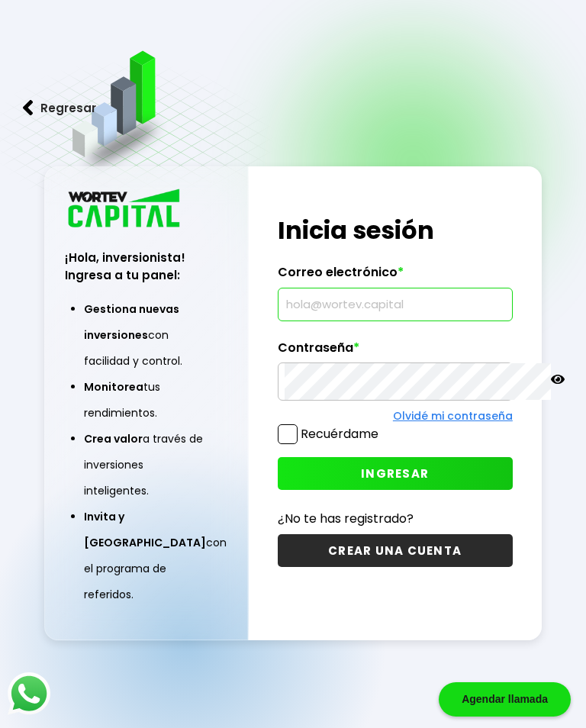 This screenshot has height=728, width=586. I want to click on button: INGRESAR, so click(395, 473).